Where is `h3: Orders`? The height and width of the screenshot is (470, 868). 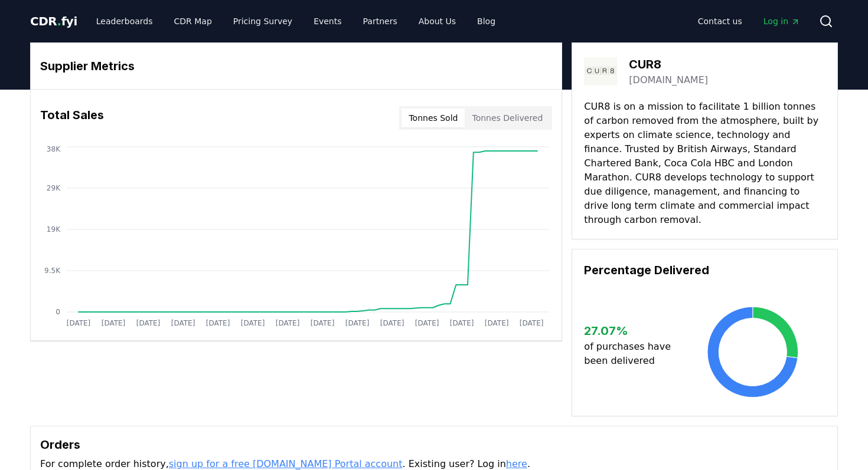
h3: Orders is located at coordinates (434, 445).